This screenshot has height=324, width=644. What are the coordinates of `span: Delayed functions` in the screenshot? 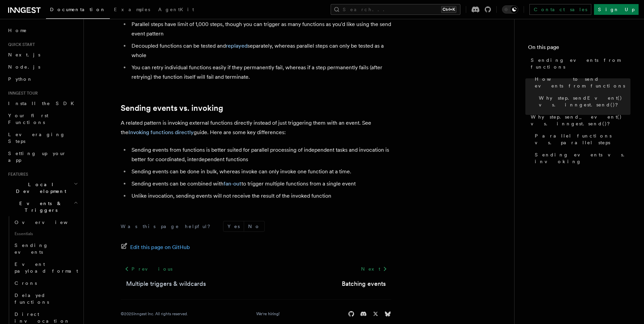 It's located at (31, 299).